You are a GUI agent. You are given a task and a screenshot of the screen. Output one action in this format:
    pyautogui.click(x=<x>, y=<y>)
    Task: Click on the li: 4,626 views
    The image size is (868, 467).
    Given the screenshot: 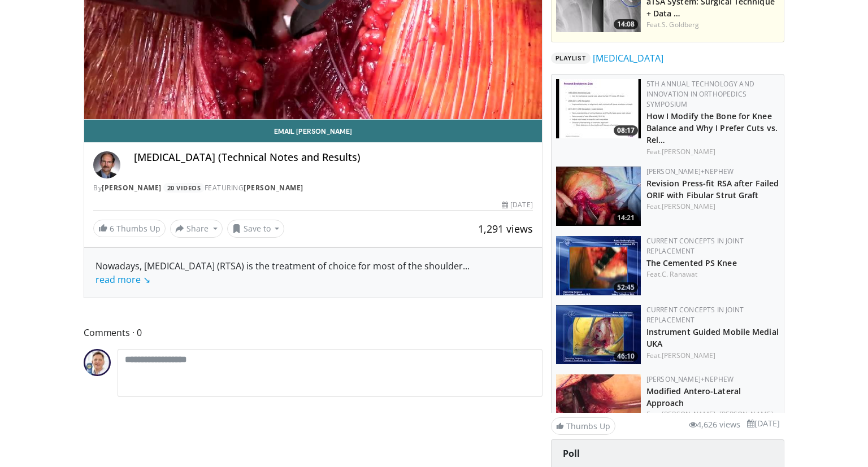 What is the action you would take?
    pyautogui.click(x=715, y=425)
    